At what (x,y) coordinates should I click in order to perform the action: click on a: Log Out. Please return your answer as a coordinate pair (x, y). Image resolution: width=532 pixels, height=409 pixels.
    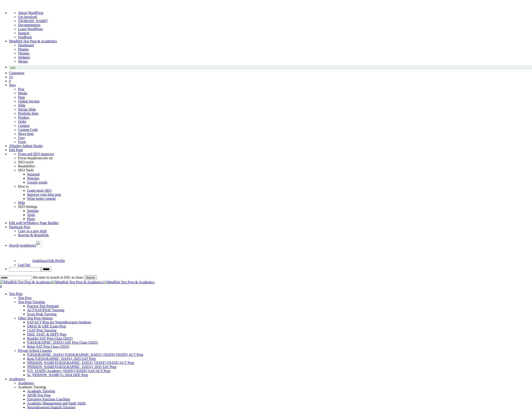
    Looking at the image, I should click on (24, 265).